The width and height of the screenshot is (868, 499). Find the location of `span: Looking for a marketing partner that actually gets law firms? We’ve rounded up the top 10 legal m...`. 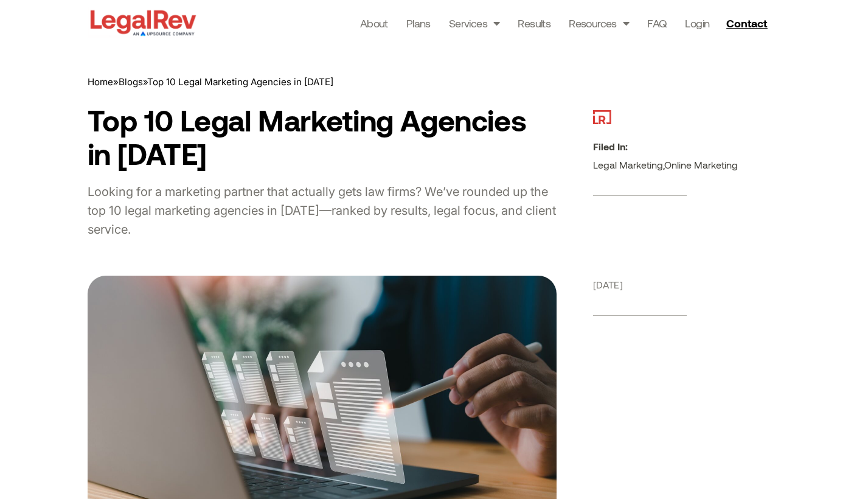

span: Looking for a marketing partner that actually gets law firms? We’ve rounded up the top 10 legal m... is located at coordinates (322, 210).